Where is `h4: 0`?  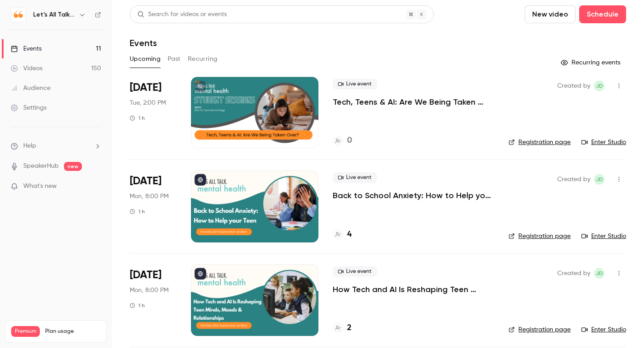 h4: 0 is located at coordinates (349, 141).